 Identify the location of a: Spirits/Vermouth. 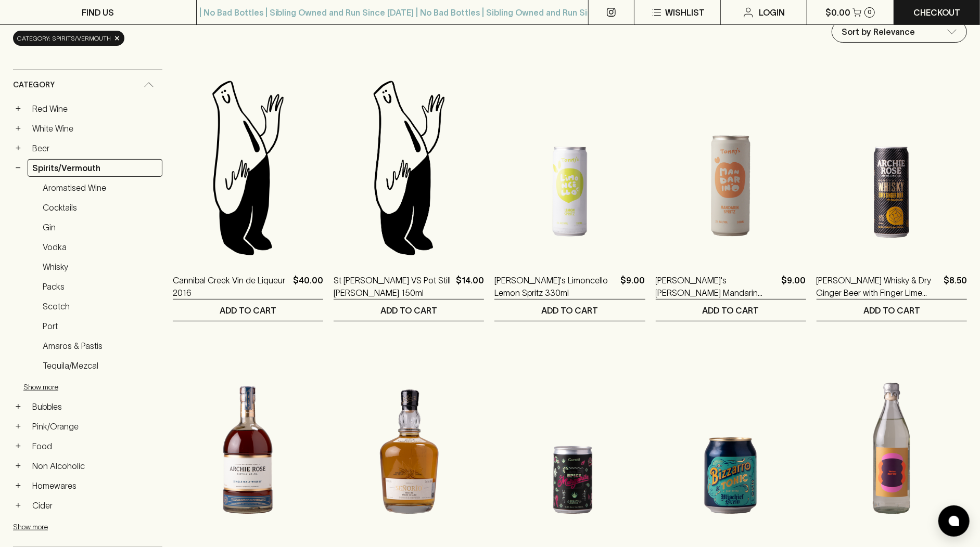
(95, 168).